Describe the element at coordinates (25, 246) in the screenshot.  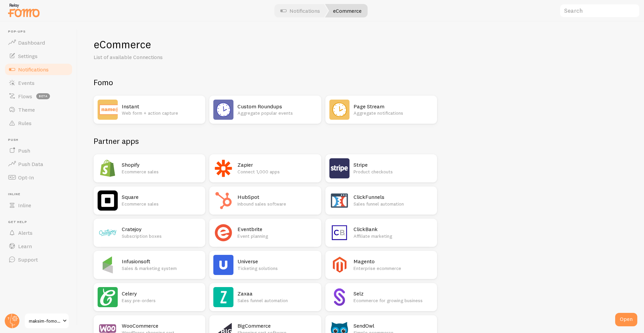
I see `span: Learn` at that location.